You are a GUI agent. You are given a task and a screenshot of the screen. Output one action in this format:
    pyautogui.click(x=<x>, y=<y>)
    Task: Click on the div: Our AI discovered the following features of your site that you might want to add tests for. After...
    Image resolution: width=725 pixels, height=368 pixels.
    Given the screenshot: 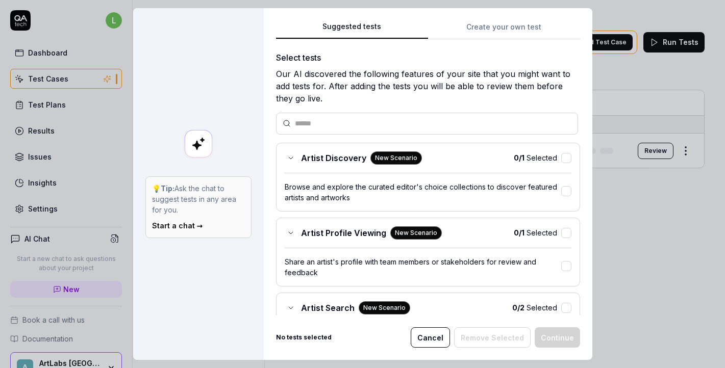 What is the action you would take?
    pyautogui.click(x=428, y=86)
    